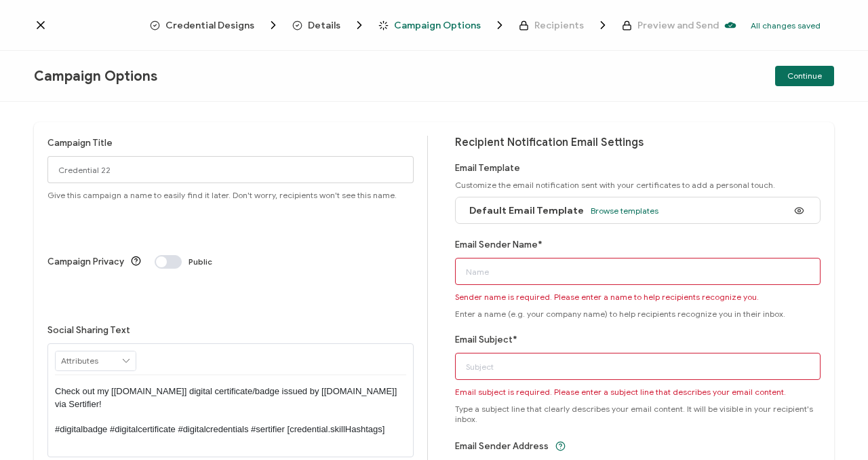  Describe the element at coordinates (607, 296) in the screenshot. I see `span: Sender name is required. Please enter a name to help recipients recognize you.` at that location.